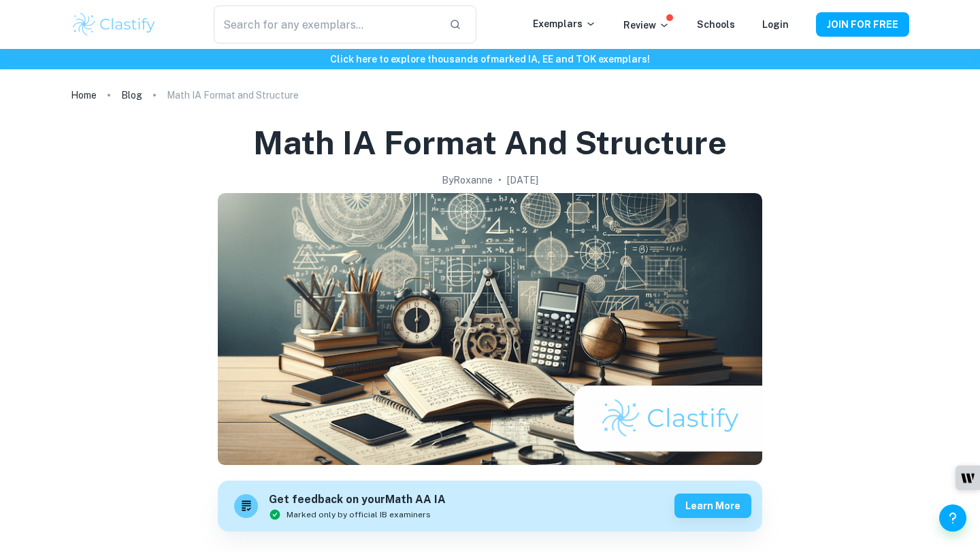 This screenshot has width=980, height=552. I want to click on h1: Math IA Format and Structure, so click(490, 143).